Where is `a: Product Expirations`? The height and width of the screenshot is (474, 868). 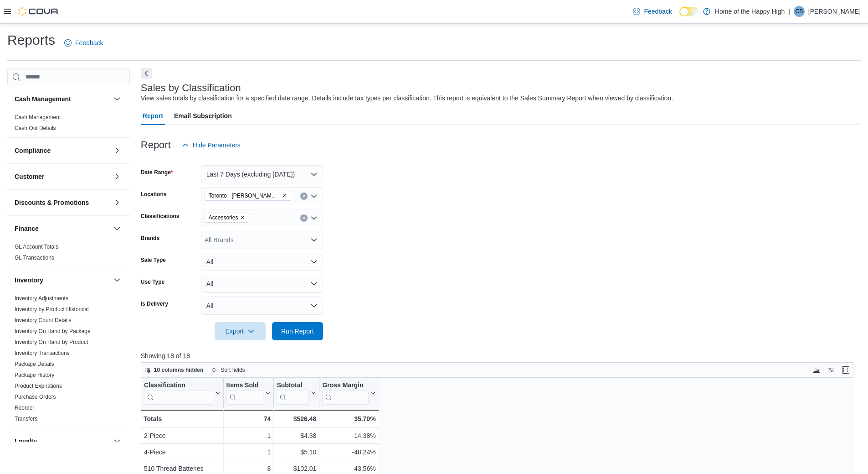 a: Product Expirations is located at coordinates (38, 386).